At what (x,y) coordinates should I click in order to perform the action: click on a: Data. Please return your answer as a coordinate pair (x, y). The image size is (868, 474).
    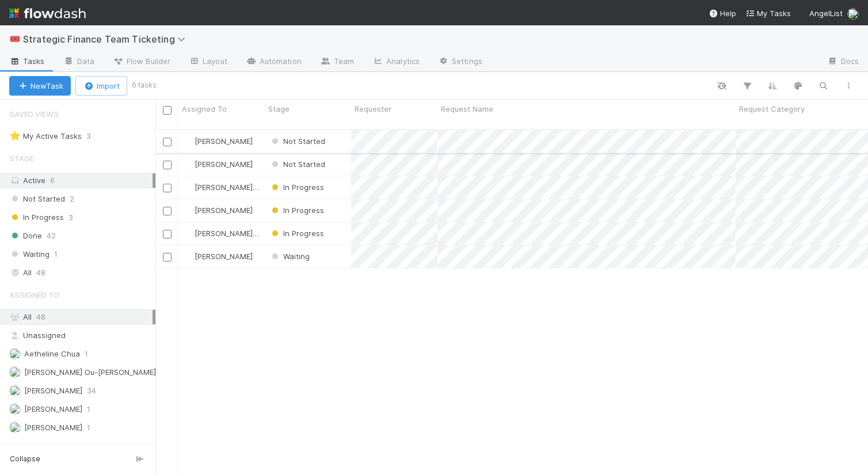
    Looking at the image, I should click on (79, 62).